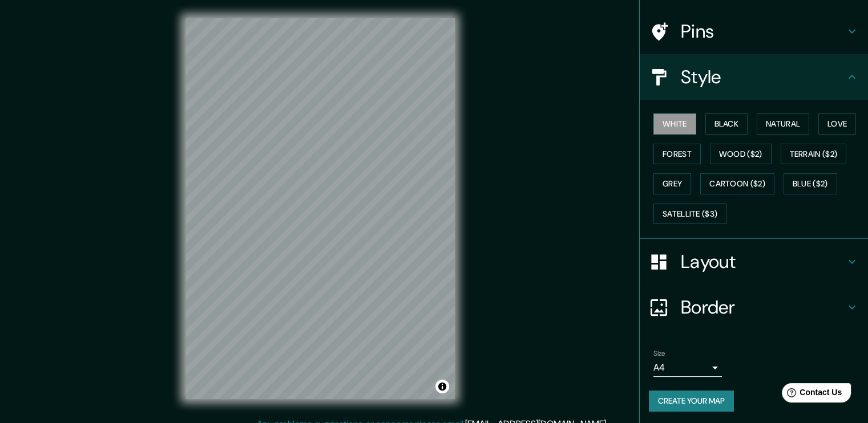 This screenshot has width=868, height=423. What do you see at coordinates (737, 184) in the screenshot?
I see `button: Cartoon ($2)` at bounding box center [737, 184].